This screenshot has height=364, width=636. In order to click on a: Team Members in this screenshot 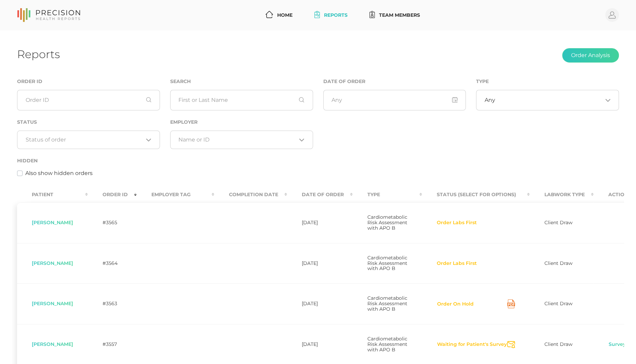, I will do `click(395, 15)`.